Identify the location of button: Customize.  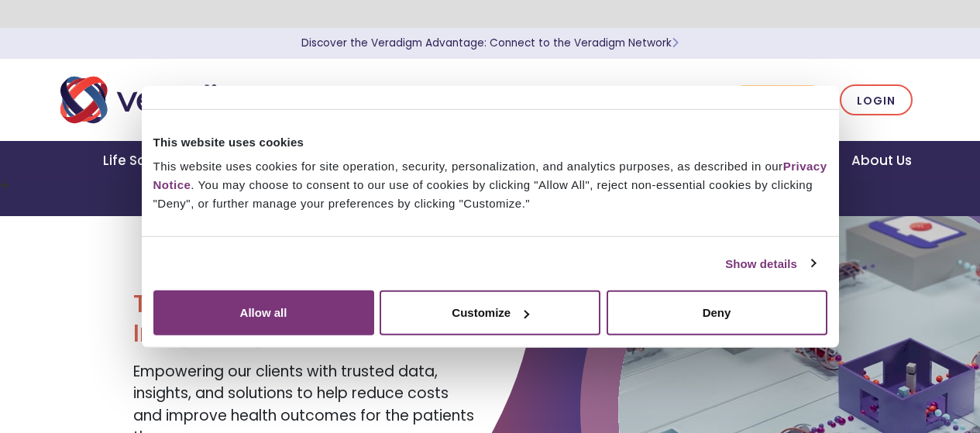
(489, 313).